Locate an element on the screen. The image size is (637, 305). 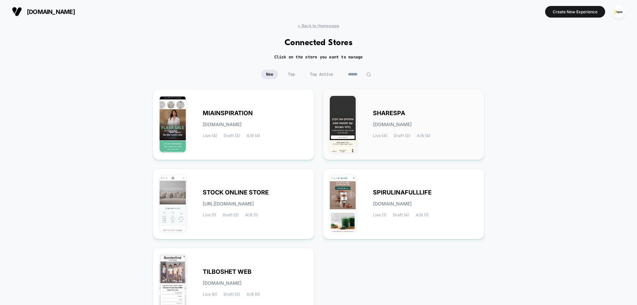
span: Top Active is located at coordinates (322, 74).